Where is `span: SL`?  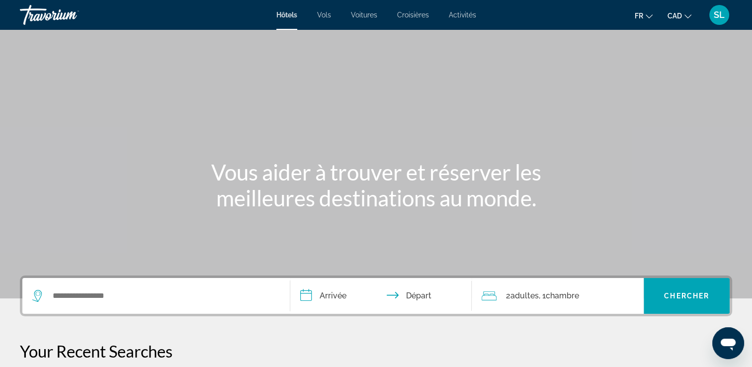 span: SL is located at coordinates (719, 15).